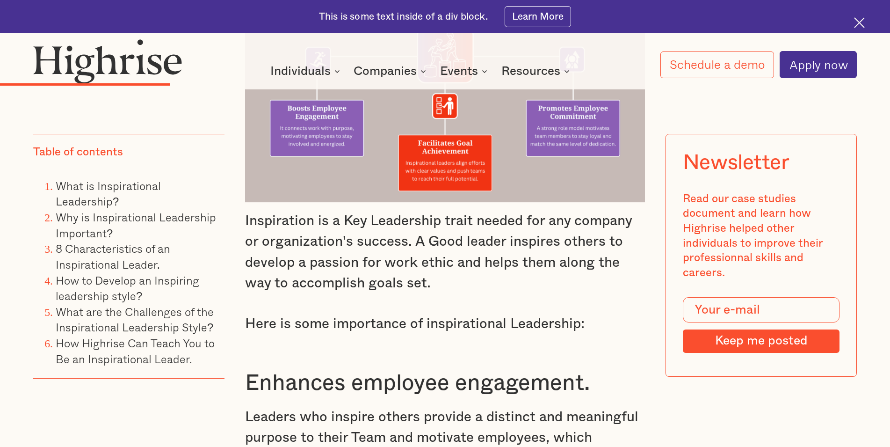 This screenshot has height=447, width=890. What do you see at coordinates (135, 350) in the screenshot?
I see `a: How Highrise Can Teach You to Be an Inspirational Leader.` at bounding box center [135, 350].